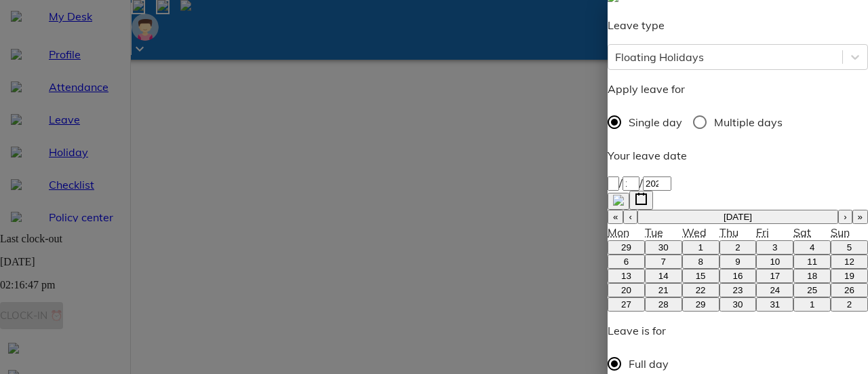  Describe the element at coordinates (626, 290) in the screenshot. I see `abbr: October 20, 2025` at that location.